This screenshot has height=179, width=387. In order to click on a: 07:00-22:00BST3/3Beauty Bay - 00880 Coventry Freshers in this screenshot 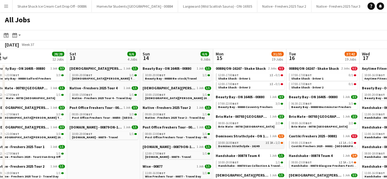, I will do `click(251, 105)`.